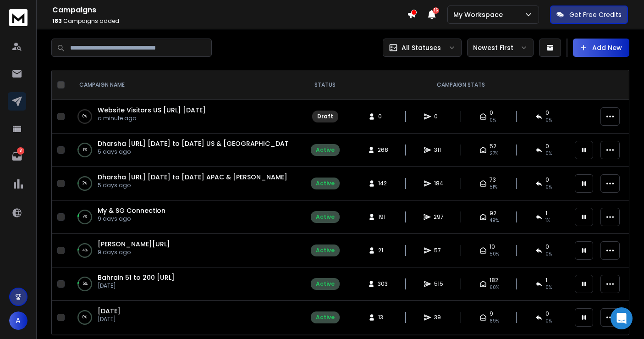  Describe the element at coordinates (436, 10) in the screenshot. I see `span: 16` at that location.